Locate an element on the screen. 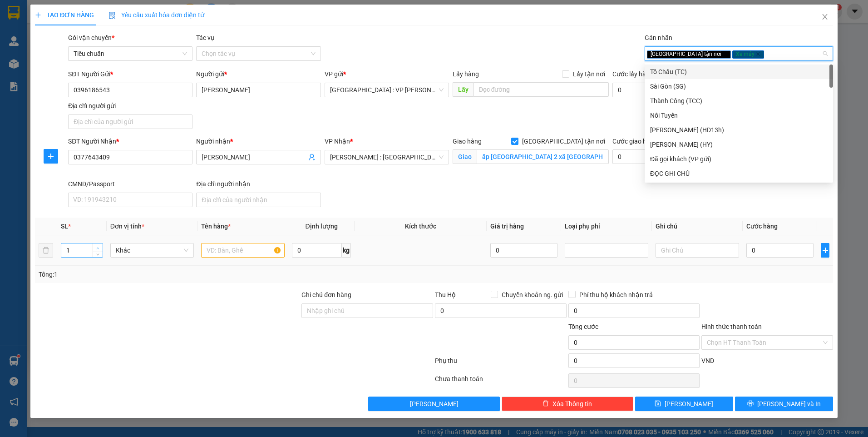 Image resolution: width=868 pixels, height=437 pixels. div: Nối Tuyến is located at coordinates (738, 115).